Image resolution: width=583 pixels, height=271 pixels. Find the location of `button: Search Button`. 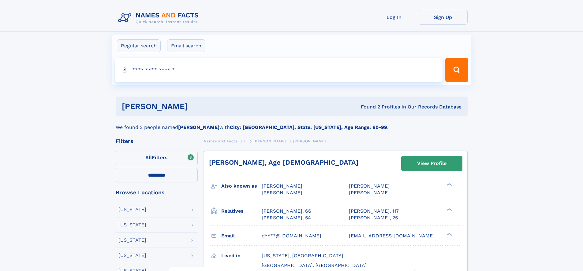

button: Search Button is located at coordinates (456, 70).